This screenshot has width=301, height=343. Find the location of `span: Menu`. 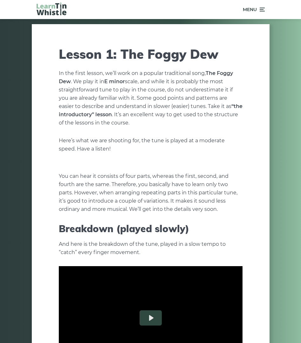

span: Menu is located at coordinates (250, 10).